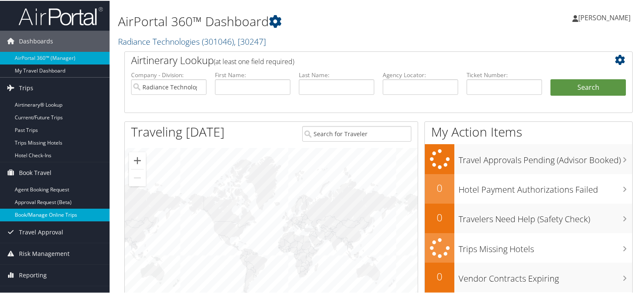 Image resolution: width=644 pixels, height=293 pixels. Describe the element at coordinates (546, 276) in the screenshot. I see `h3: Vendor Contracts Expiring` at that location.